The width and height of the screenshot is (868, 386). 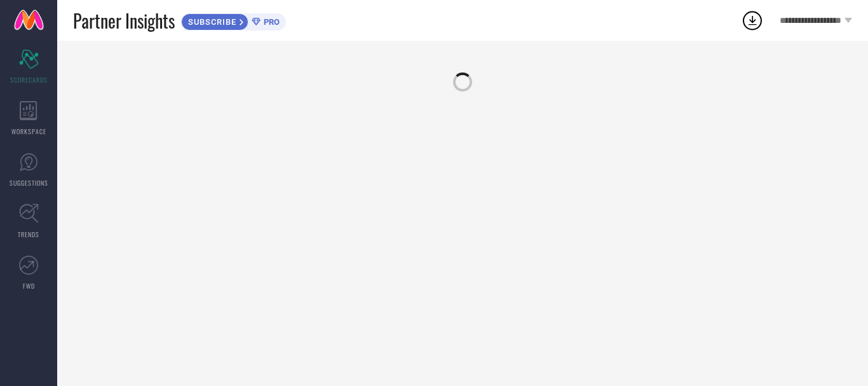 I want to click on span: TRENDS, so click(x=29, y=234).